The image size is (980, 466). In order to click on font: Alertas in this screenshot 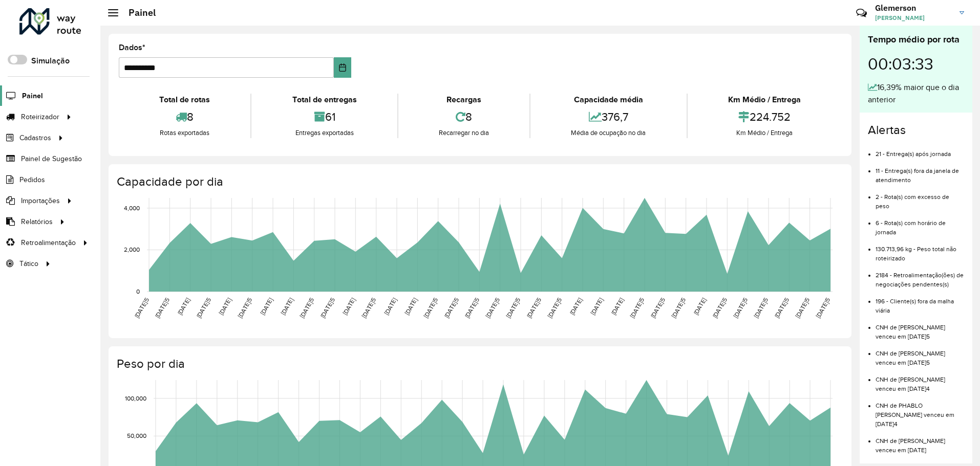, I will do `click(887, 130)`.